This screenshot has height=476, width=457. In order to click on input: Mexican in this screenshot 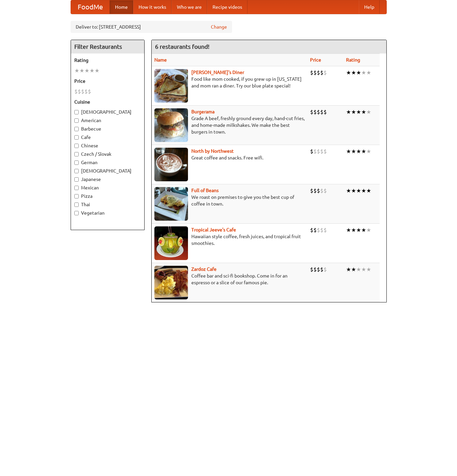, I will do `click(76, 188)`.